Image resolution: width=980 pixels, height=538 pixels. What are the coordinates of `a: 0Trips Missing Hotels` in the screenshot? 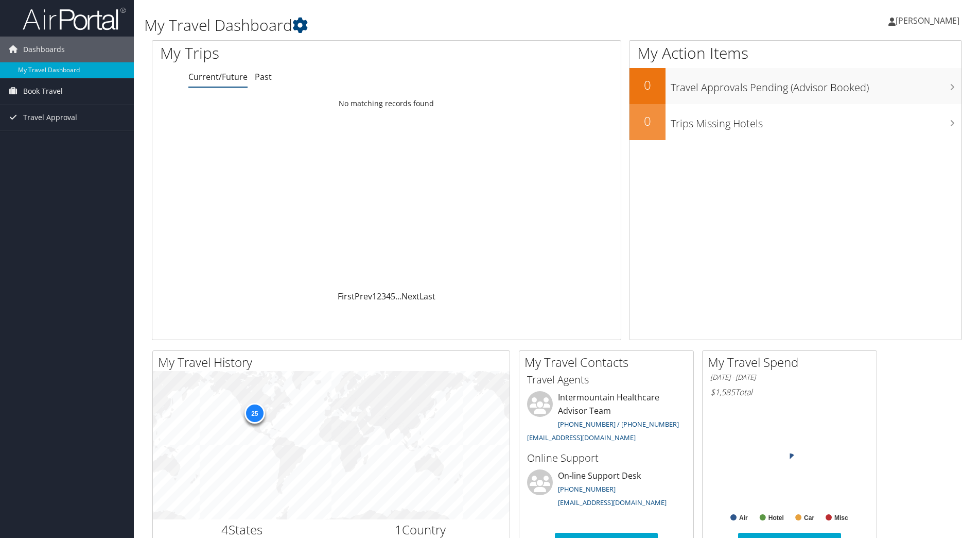 It's located at (795, 122).